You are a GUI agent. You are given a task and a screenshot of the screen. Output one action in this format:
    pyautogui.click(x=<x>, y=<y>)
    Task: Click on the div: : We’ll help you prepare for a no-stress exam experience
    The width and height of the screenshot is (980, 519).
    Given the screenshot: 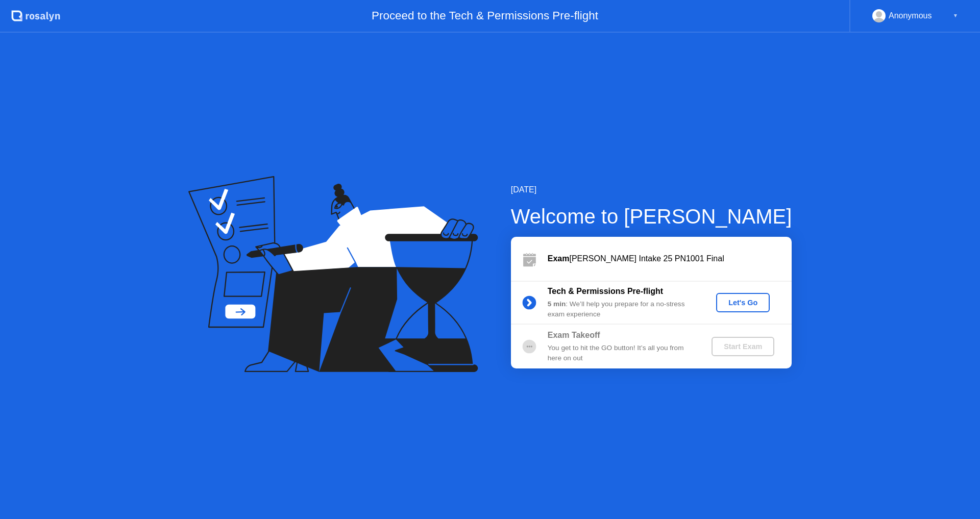 What is the action you would take?
    pyautogui.click(x=621, y=310)
    